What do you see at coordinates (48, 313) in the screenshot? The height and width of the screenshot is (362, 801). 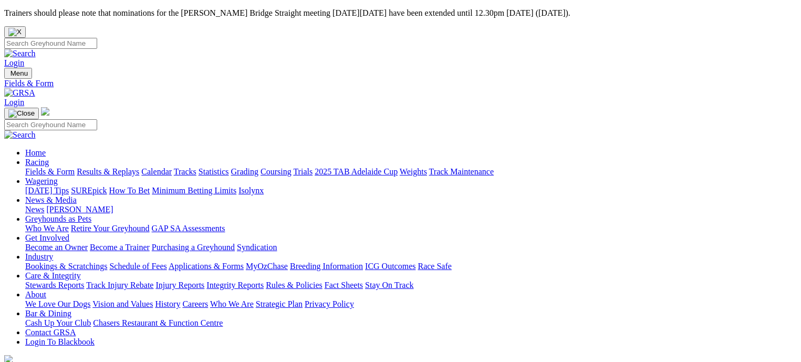 I see `a: Bar & Dining` at bounding box center [48, 313].